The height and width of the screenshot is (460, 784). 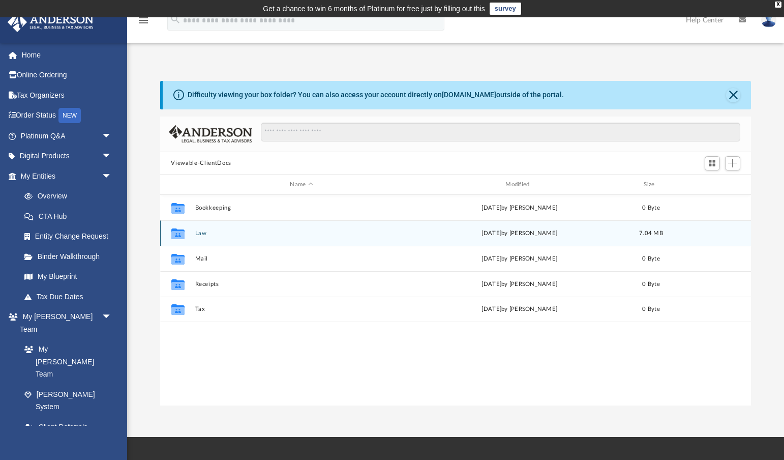 What do you see at coordinates (733, 163) in the screenshot?
I see `button: Add` at bounding box center [733, 163].